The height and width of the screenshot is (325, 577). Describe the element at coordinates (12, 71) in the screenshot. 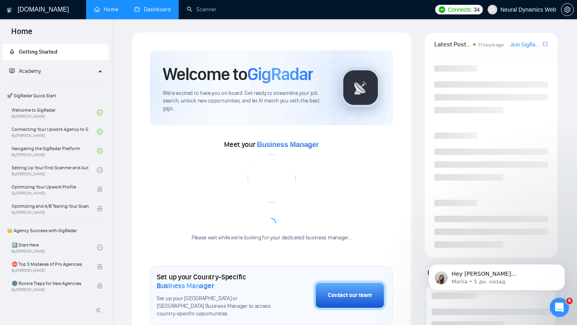

I see `span: fund-projection-screen` at that location.